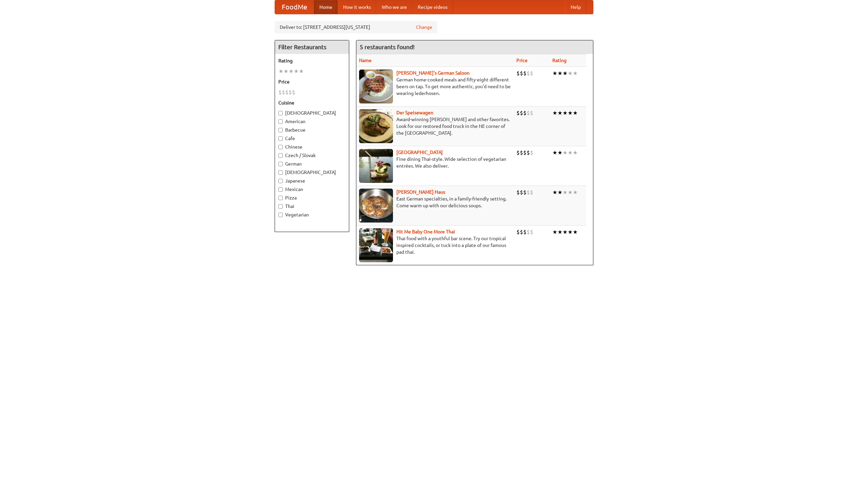 This screenshot has height=480, width=868. I want to click on label: Czech / Slovak, so click(312, 155).